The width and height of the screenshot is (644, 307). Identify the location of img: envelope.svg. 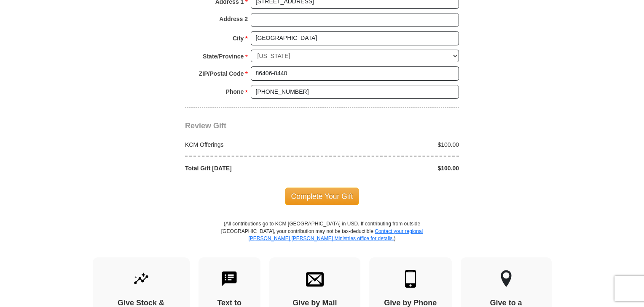
(315, 279).